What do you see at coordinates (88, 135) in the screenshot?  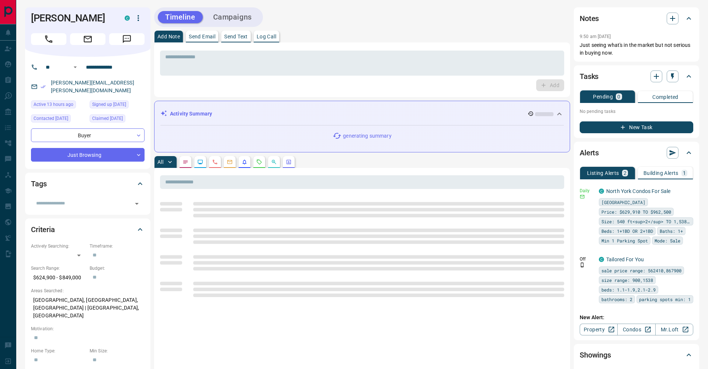 I see `div: Buyer` at bounding box center [88, 135].